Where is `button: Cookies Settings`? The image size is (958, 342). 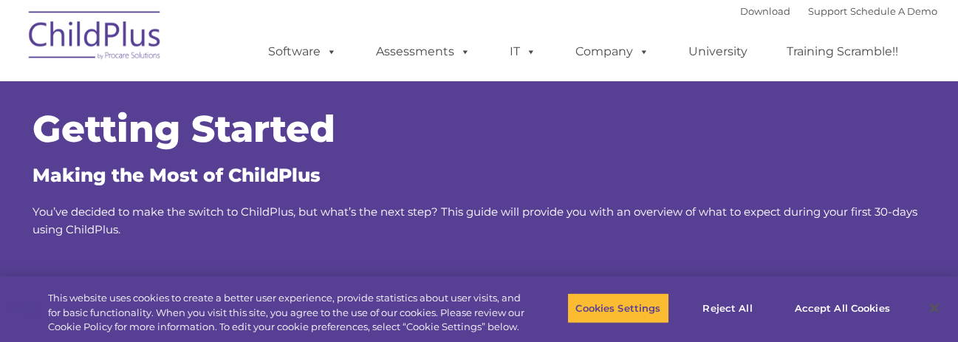 button: Cookies Settings is located at coordinates (617, 308).